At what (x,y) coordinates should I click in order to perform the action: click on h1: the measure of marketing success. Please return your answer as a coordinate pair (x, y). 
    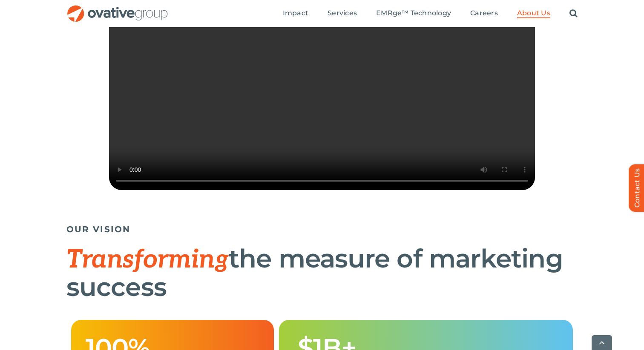
    Looking at the image, I should click on (322, 273).